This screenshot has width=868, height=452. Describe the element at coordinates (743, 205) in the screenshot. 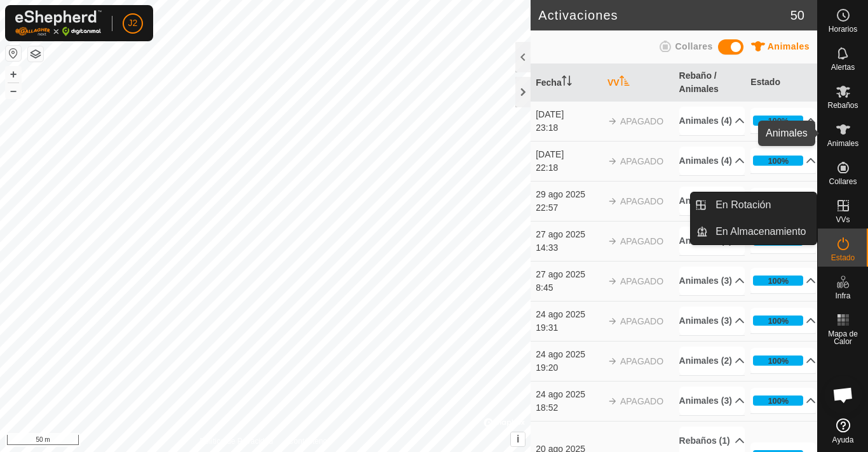

I see `span: En Rotación` at that location.